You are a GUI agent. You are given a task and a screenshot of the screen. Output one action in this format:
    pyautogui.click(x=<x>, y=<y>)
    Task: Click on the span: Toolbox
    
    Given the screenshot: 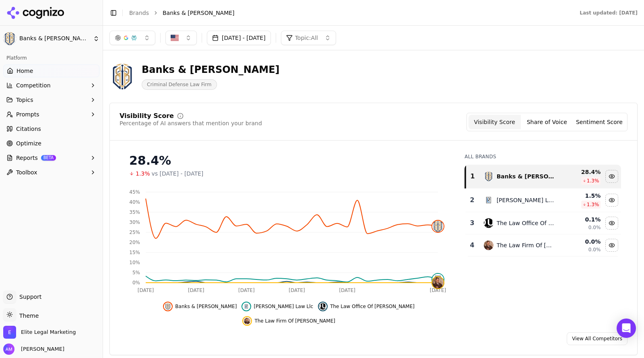 What is the action you would take?
    pyautogui.click(x=27, y=172)
    